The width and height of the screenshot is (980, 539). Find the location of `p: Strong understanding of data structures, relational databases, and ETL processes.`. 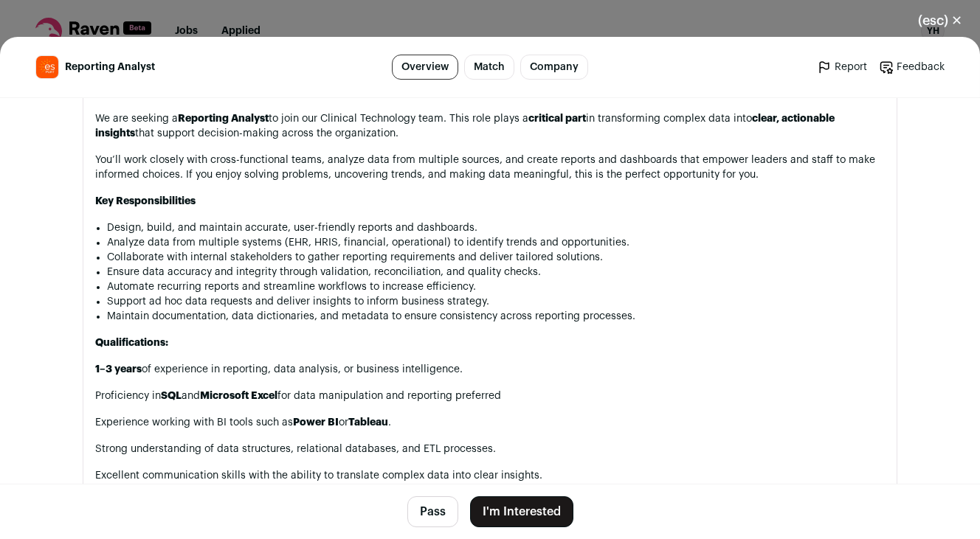

p: Strong understanding of data structures, relational databases, and ETL processes. is located at coordinates (490, 449).